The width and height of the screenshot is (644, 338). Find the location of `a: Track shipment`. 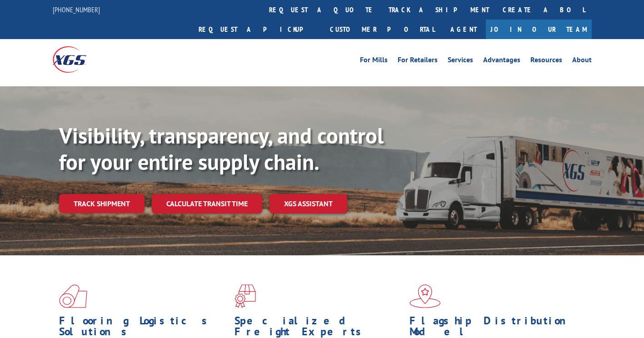

a: Track shipment is located at coordinates (102, 204).